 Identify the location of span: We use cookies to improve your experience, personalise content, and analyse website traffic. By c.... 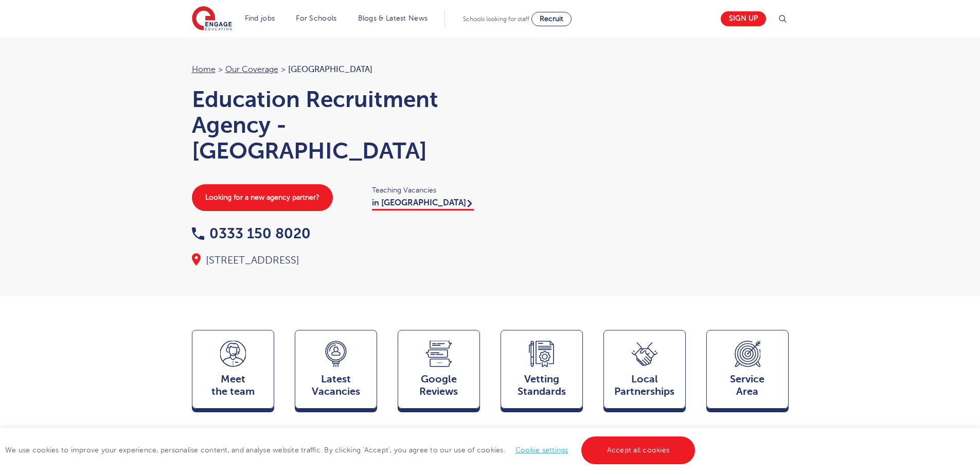
(352, 450).